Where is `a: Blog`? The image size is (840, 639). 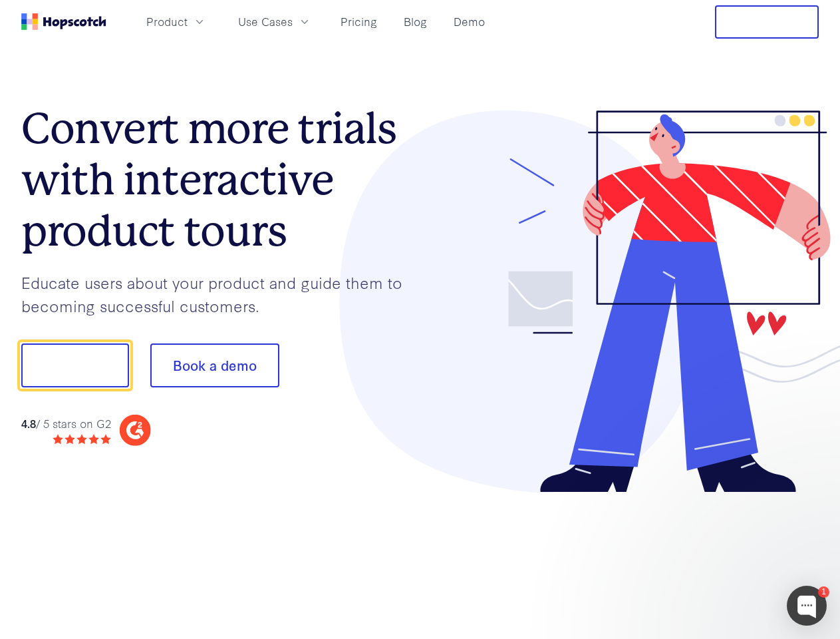 a: Blog is located at coordinates (415, 21).